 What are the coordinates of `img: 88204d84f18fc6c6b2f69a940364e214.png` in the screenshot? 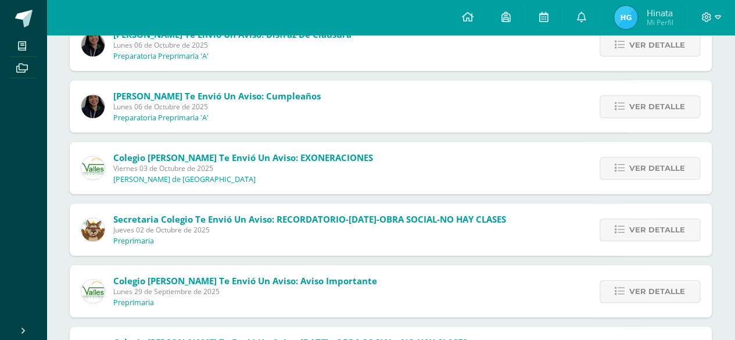 It's located at (93, 230).